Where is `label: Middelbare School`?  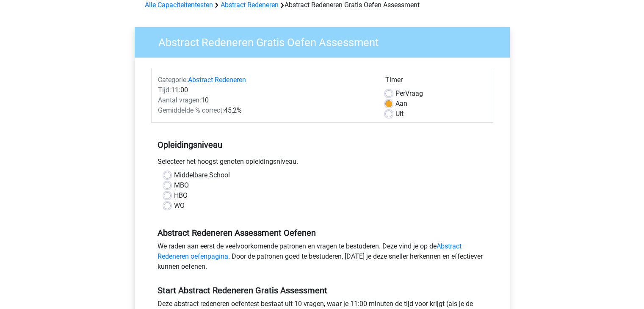 label: Middelbare School is located at coordinates (202, 175).